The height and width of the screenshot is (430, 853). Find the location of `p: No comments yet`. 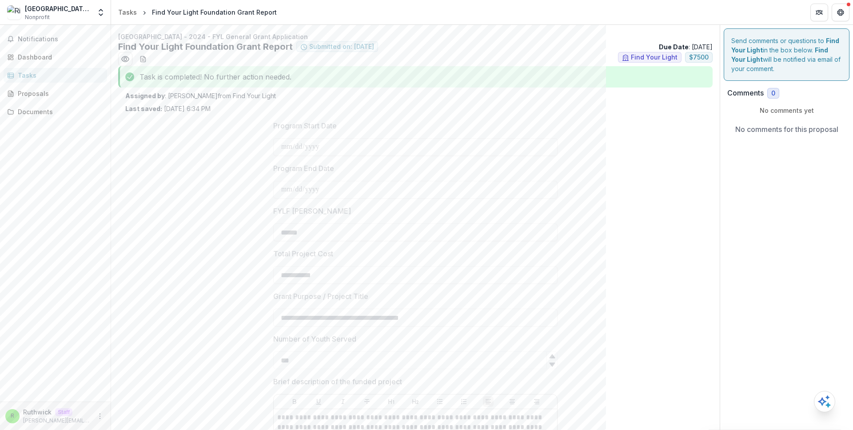

p: No comments yet is located at coordinates (787, 110).